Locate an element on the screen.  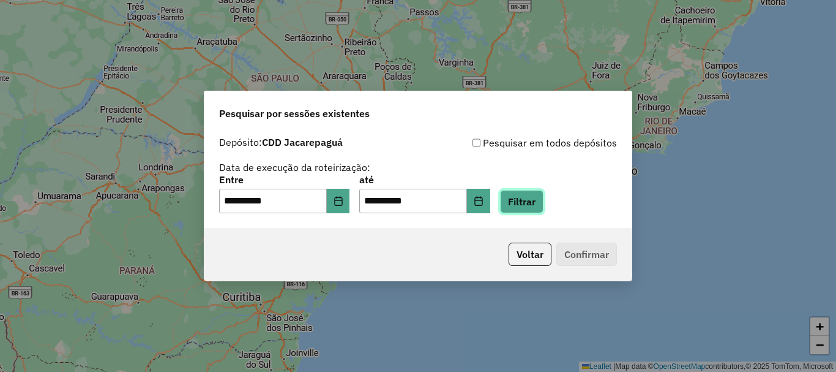
label: até is located at coordinates (424, 179).